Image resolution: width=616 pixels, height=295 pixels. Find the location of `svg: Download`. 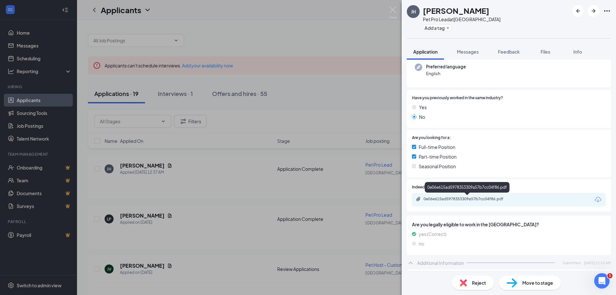

svg: Download is located at coordinates (598, 200).